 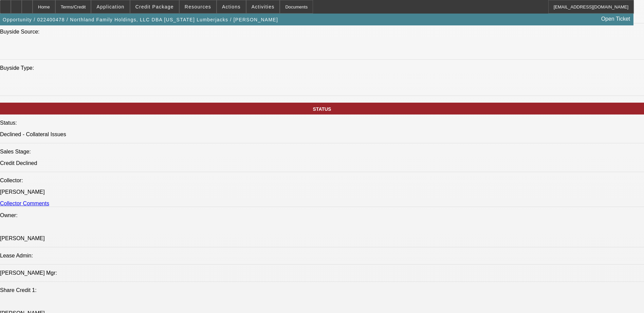 What do you see at coordinates (155, 7) in the screenshot?
I see `span: Credit Package` at bounding box center [155, 7].